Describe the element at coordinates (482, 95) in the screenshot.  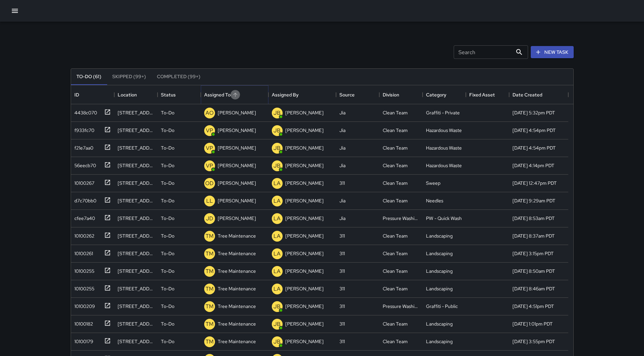
I see `div: Fixed Asset` at that location.